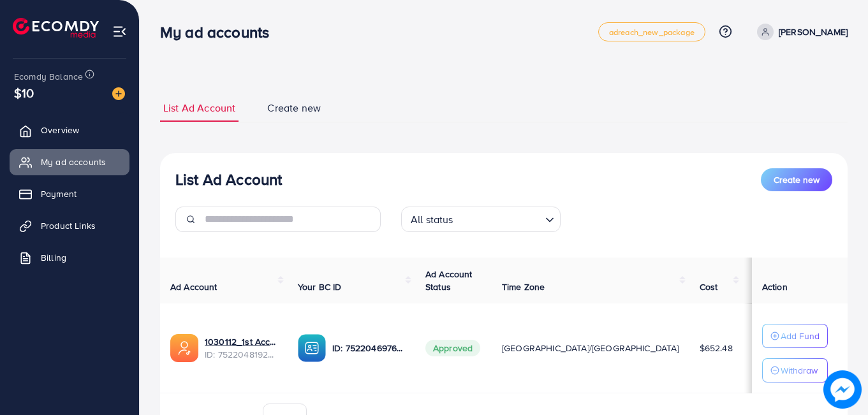 The image size is (868, 415). What do you see at coordinates (708, 287) in the screenshot?
I see `span: Cost` at bounding box center [708, 287].